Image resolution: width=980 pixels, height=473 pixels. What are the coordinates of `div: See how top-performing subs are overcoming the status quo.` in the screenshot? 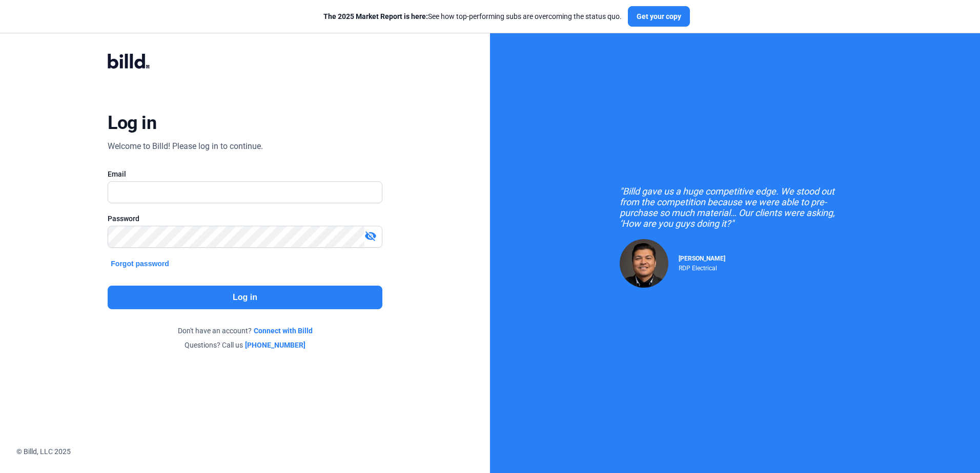 It's located at (473, 16).